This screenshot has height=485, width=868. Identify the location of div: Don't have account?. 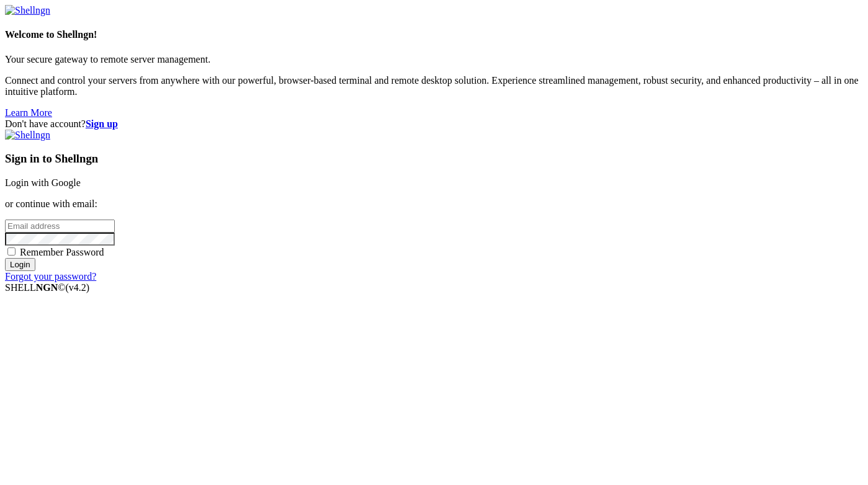
(434, 124).